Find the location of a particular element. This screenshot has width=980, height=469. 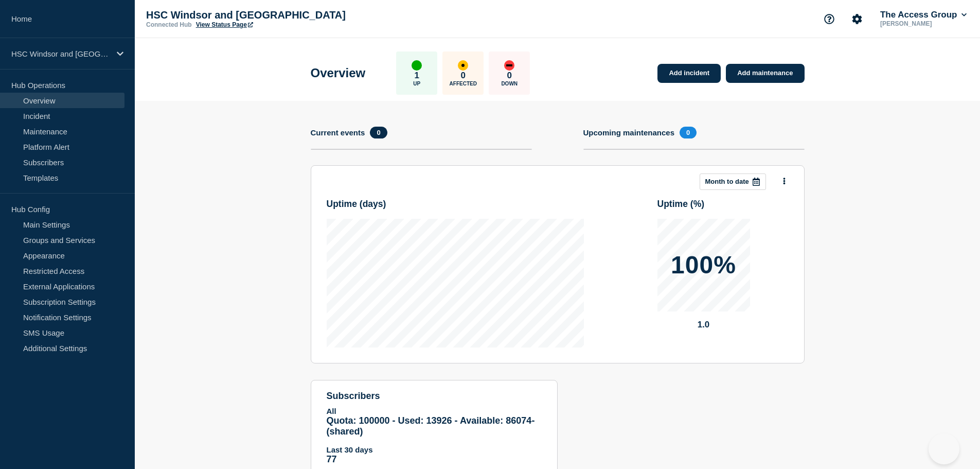

p: 1.0 is located at coordinates (704, 325).